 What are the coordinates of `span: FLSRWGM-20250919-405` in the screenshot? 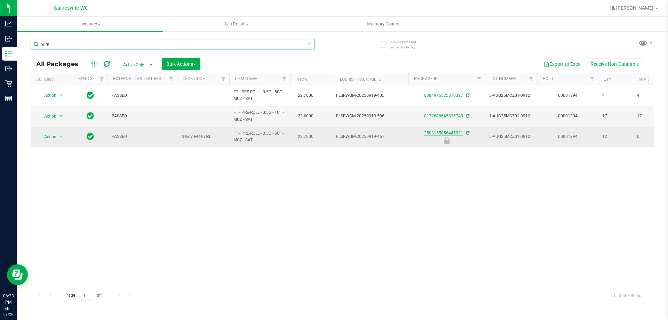 It's located at (370, 95).